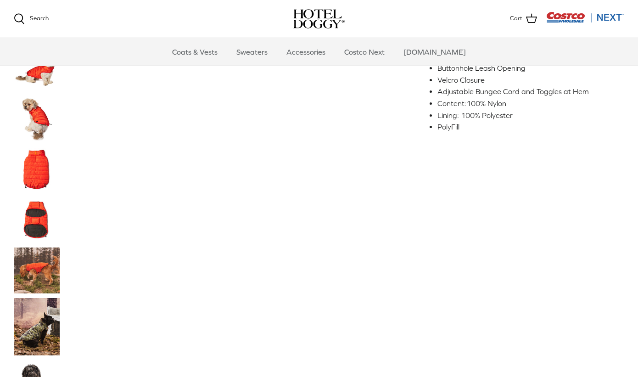  I want to click on img: Costco Next, so click(585, 17).